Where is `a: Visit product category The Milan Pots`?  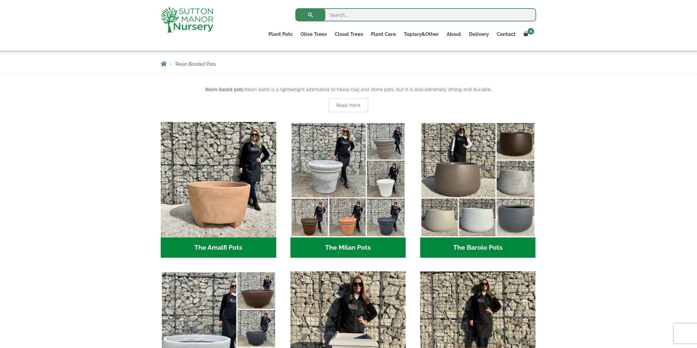 a: Visit product category The Milan Pots is located at coordinates (348, 190).